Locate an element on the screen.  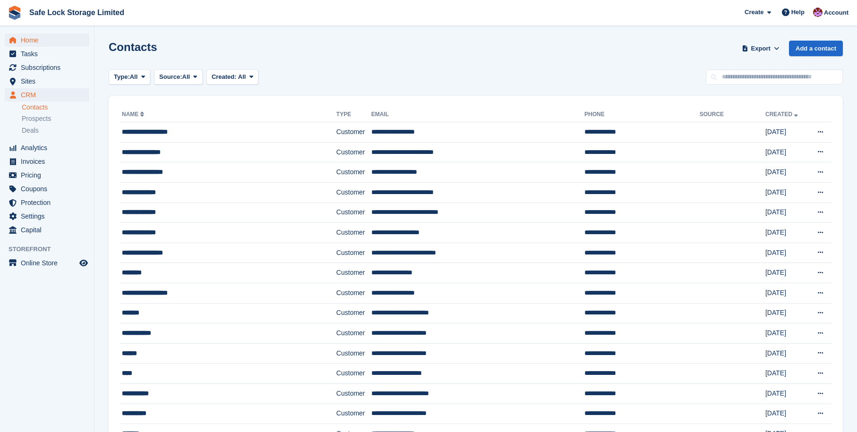
th: Email is located at coordinates (477, 115).